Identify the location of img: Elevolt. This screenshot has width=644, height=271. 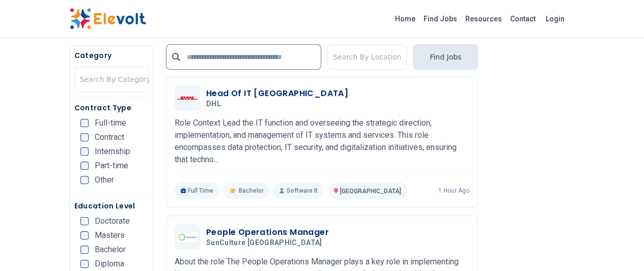
(108, 19).